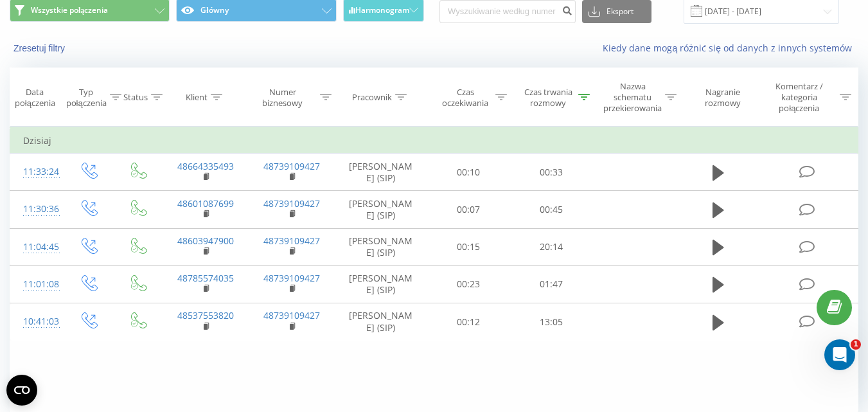 The image size is (868, 412). What do you see at coordinates (41, 48) in the screenshot?
I see `button: Zresetuj filtry` at bounding box center [41, 48].